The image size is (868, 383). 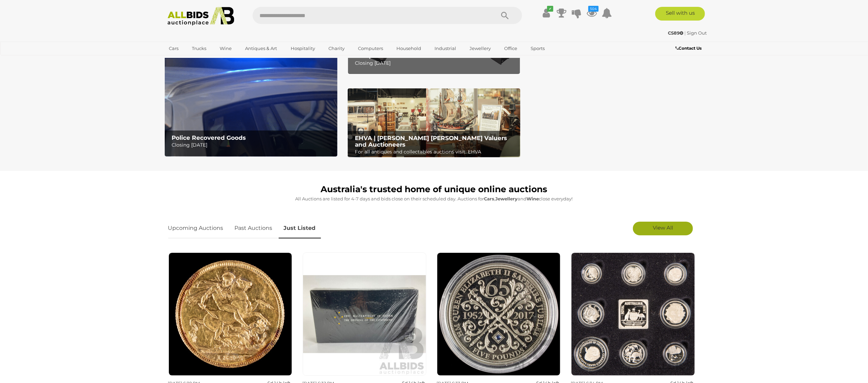 What do you see at coordinates (434, 199) in the screenshot?
I see `p: All Auctions are listed for 4-7 days and bids close on their scheduled day. Auctions for , and cl...` at bounding box center [434, 199].